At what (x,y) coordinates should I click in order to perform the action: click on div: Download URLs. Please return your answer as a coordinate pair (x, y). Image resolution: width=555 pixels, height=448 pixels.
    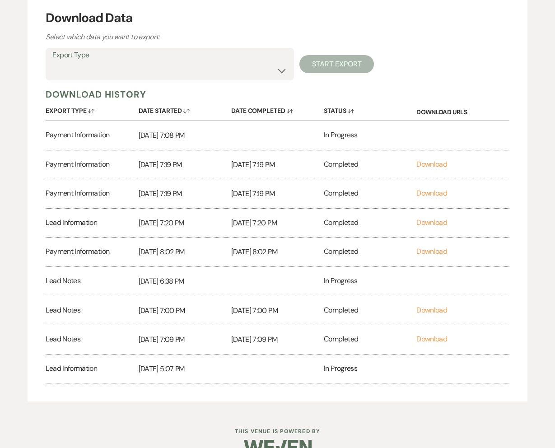
    Looking at the image, I should click on (463, 110).